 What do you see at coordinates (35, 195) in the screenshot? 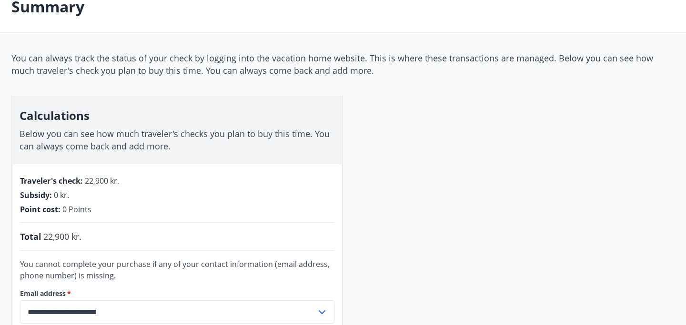
I see `font: Subsidy` at bounding box center [35, 195].